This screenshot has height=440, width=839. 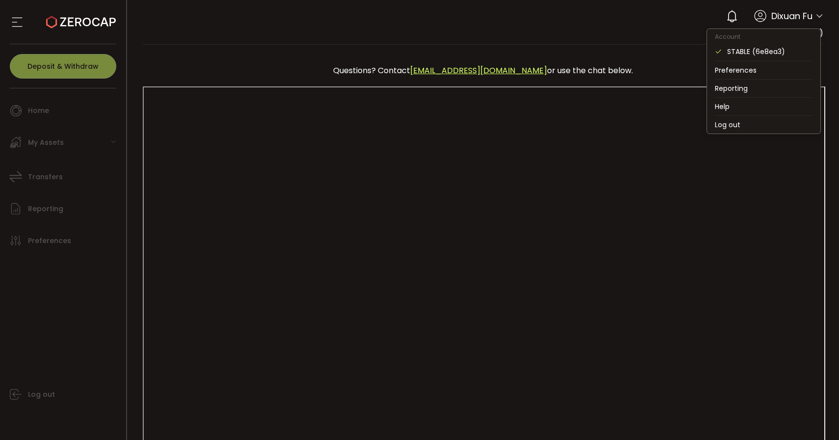 What do you see at coordinates (38, 110) in the screenshot?
I see `span: Home` at bounding box center [38, 110].